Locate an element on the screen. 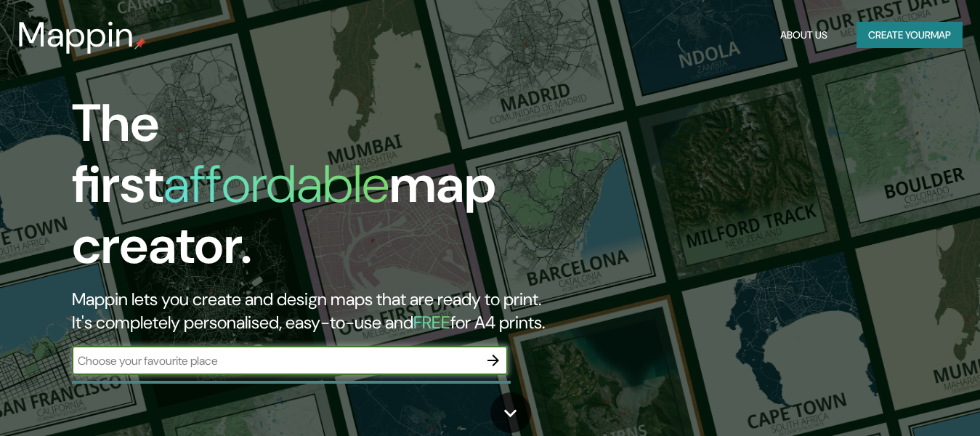  h1: affordable is located at coordinates (277, 184).